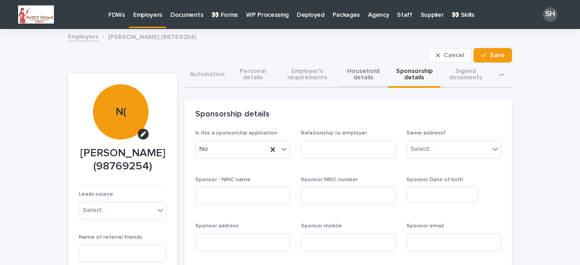 This screenshot has width=580, height=265. I want to click on span: Save, so click(497, 55).